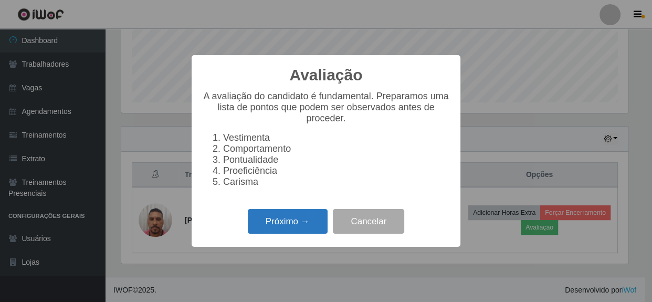  Describe the element at coordinates (288, 221) in the screenshot. I see `button: Próximo →` at that location.